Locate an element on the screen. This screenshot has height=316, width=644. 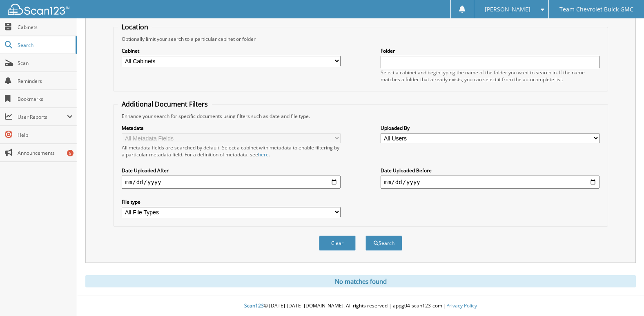
label: File type is located at coordinates (231, 202).